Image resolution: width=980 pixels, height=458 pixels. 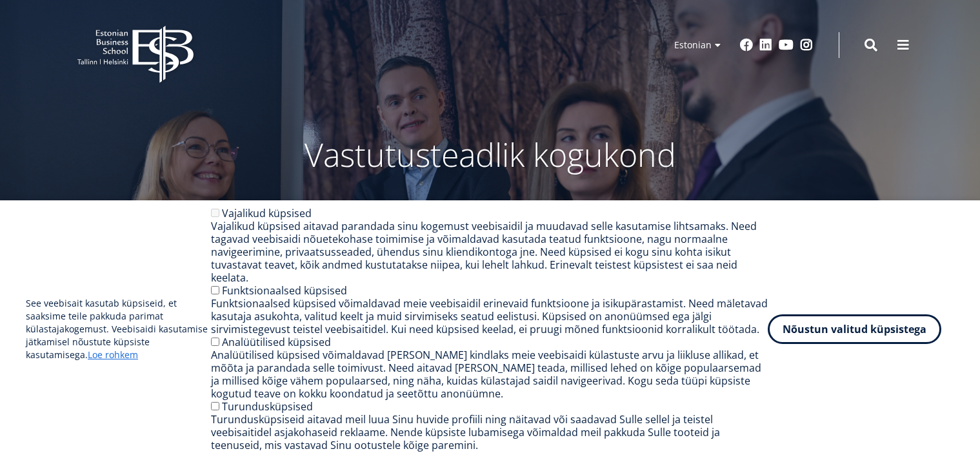 I want to click on a: Loe rohkem, so click(x=113, y=356).